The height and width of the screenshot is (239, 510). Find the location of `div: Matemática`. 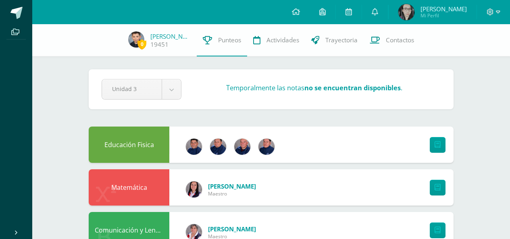

div: Matemática is located at coordinates (129, 187).